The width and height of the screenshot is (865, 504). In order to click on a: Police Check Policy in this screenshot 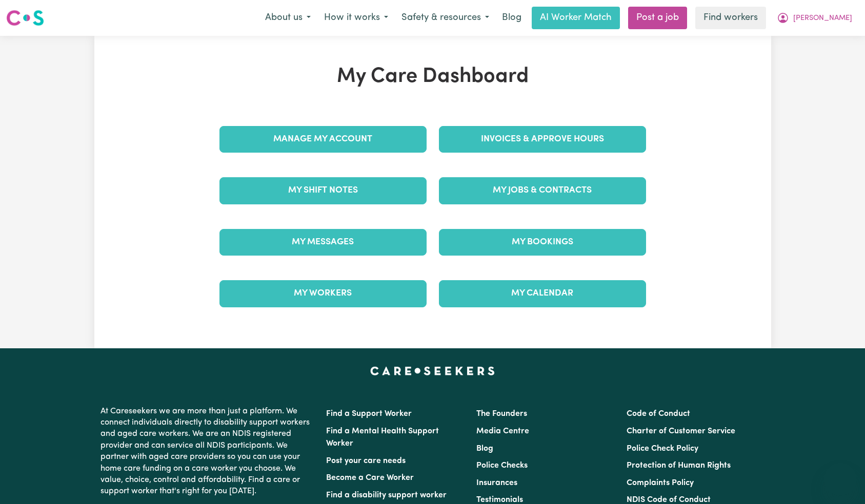, I will do `click(663, 449)`.